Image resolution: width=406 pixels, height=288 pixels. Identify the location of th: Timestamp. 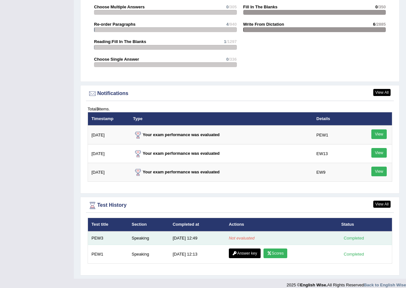
(109, 119).